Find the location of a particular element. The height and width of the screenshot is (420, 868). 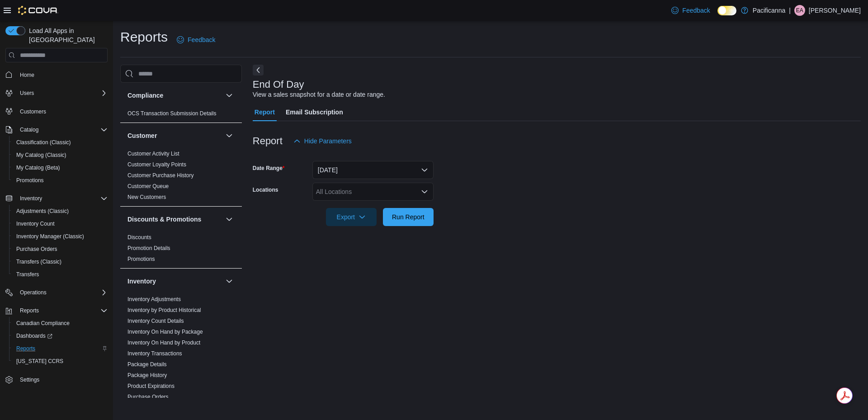

a: Promotion Details is located at coordinates (148, 249).